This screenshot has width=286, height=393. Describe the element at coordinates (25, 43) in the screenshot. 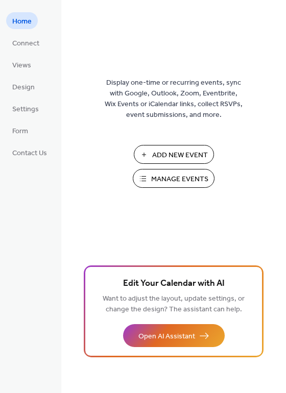

I see `span: Connect` at that location.